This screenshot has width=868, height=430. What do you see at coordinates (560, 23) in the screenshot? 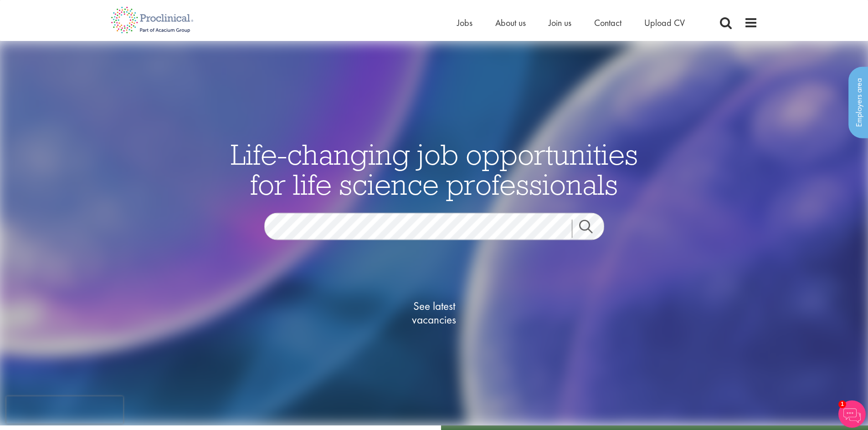
I see `a: Join us` at bounding box center [560, 23].